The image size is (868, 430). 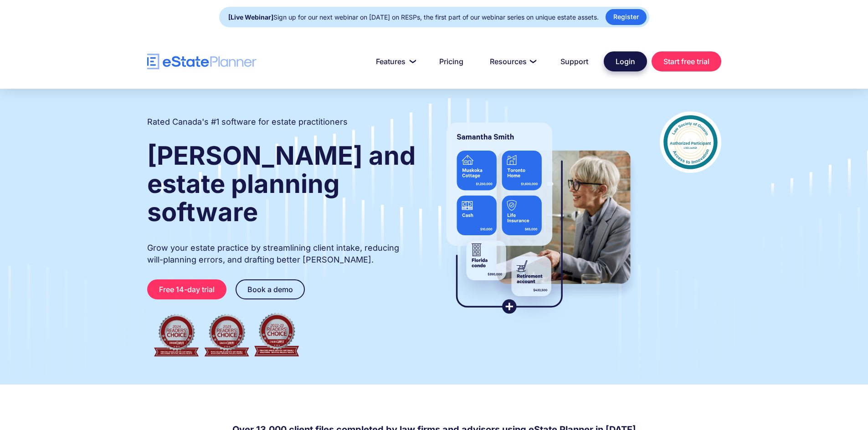 I want to click on h2: Rated Canada's #1 software for estate practitioners, so click(x=248, y=122).